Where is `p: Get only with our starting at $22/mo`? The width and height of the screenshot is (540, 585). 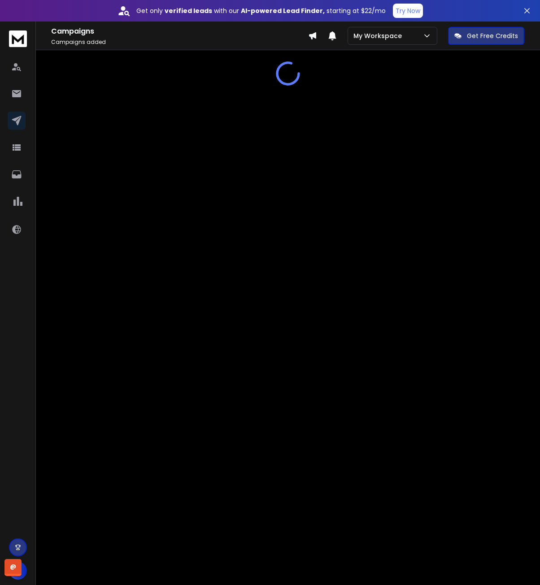 p: Get only with our starting at $22/mo is located at coordinates (261, 11).